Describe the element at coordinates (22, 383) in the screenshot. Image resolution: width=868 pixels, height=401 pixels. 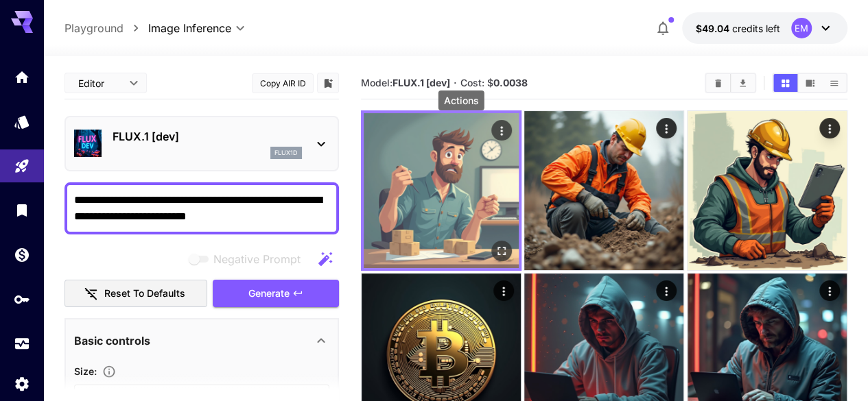
I see `div: Settings` at that location.